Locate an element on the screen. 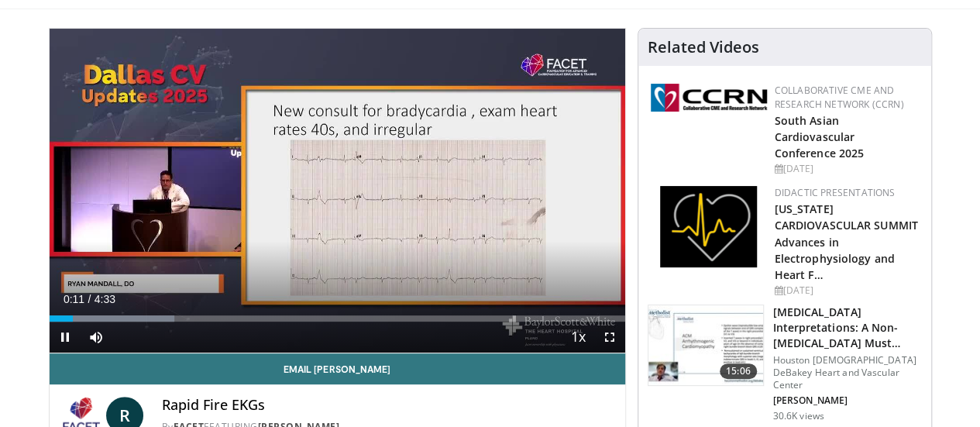 The height and width of the screenshot is (427, 980). button: Fullscreen is located at coordinates (610, 337).